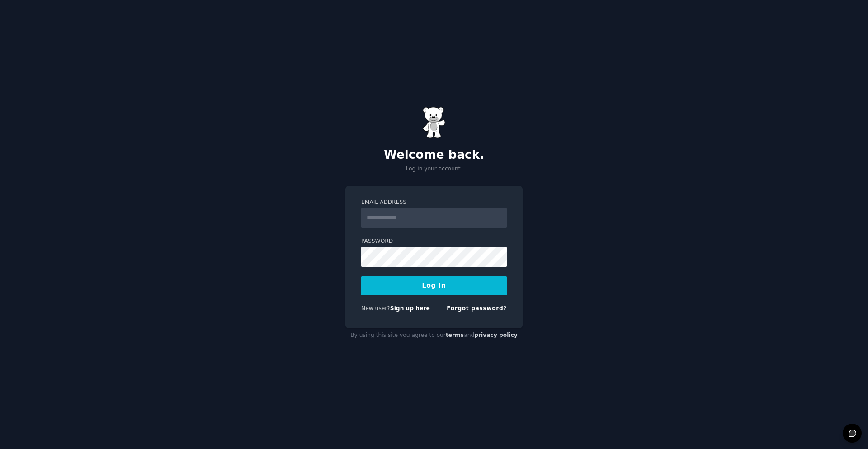  What do you see at coordinates (496, 335) in the screenshot?
I see `a: privacy policy` at bounding box center [496, 335].